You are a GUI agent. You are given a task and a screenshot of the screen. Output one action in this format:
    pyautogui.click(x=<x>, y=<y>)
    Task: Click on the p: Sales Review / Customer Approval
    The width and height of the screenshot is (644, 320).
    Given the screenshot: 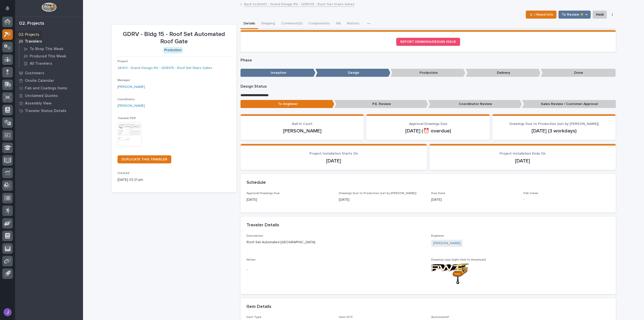 What is the action you would take?
    pyautogui.click(x=569, y=104)
    